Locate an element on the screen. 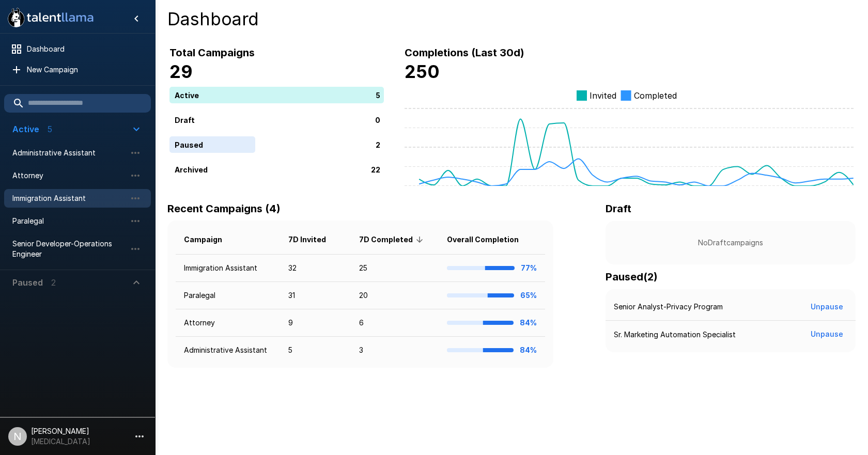 This screenshot has height=455, width=868. b: Recent Campaigns (4) is located at coordinates (224, 209).